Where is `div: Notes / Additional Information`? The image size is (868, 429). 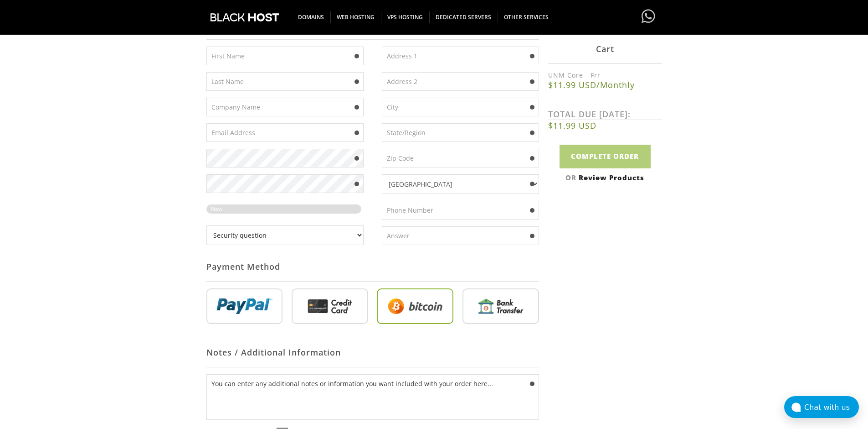
div: Notes / Additional Information is located at coordinates (373, 352).